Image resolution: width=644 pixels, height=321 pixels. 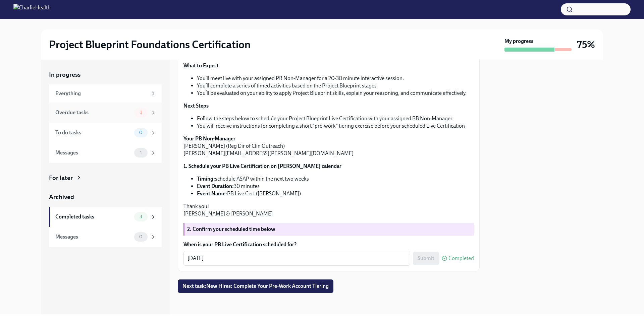 I want to click on a: Archived, so click(x=105, y=197).